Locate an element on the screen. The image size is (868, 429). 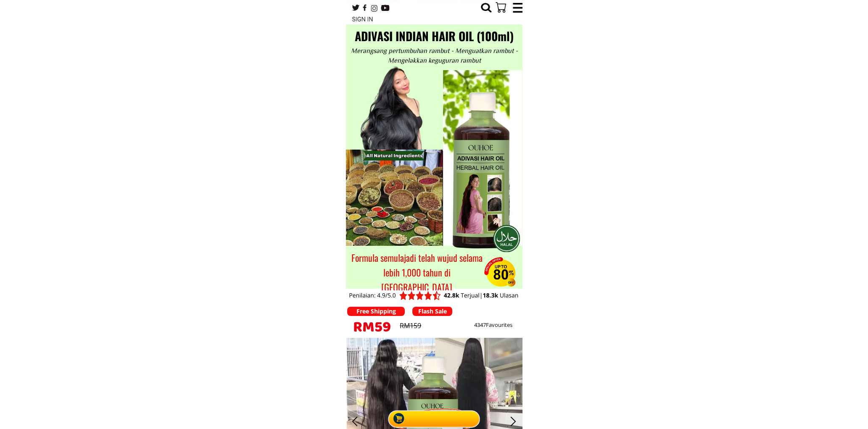
h3: RM59 is located at coordinates (376, 329).